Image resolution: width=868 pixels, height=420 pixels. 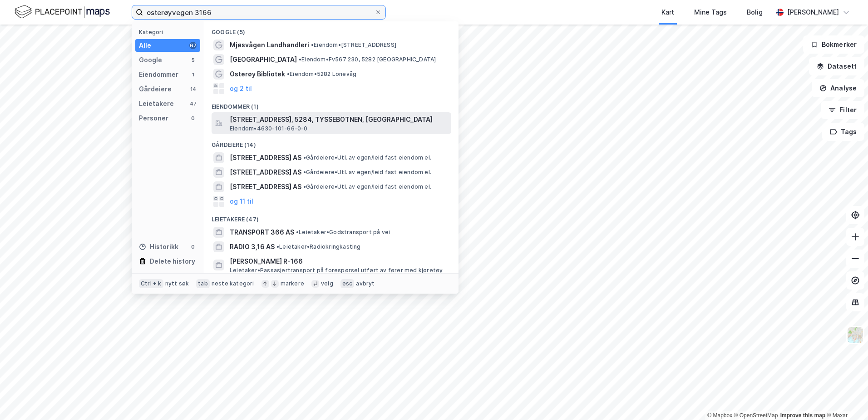 I want to click on div: Historikk, so click(x=158, y=247).